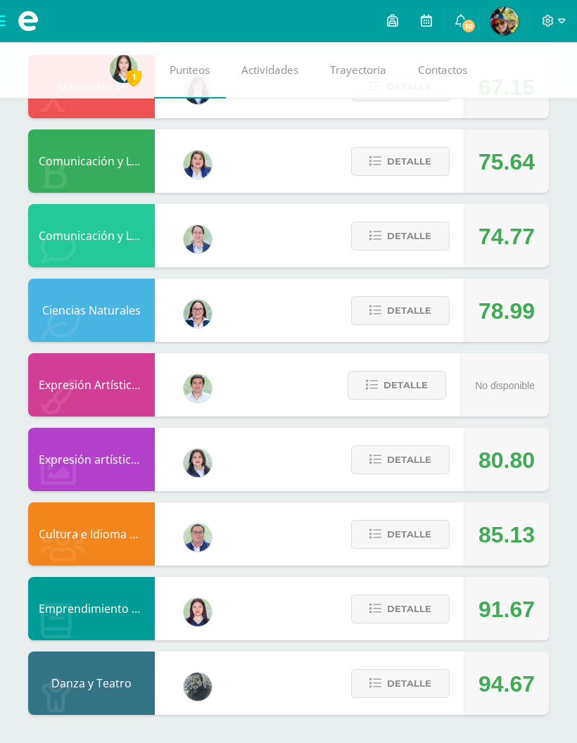 Image resolution: width=577 pixels, height=743 pixels. Describe the element at coordinates (91, 459) in the screenshot. I see `div: Expresión artística ARTES PLÁSTICAS` at that location.